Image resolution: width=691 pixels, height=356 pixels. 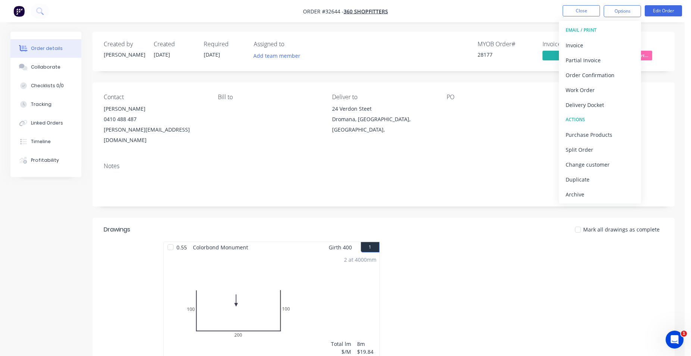 I want to click on div: PO, so click(x=498, y=97).